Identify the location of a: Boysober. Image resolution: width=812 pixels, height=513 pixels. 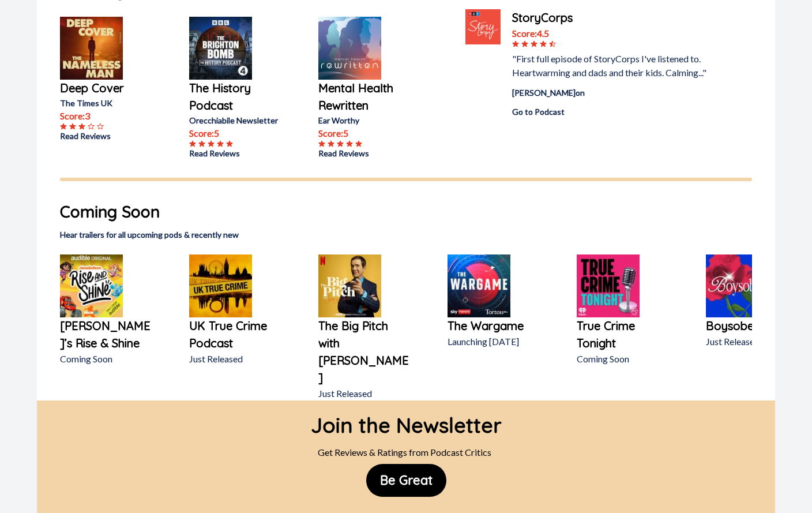
(752, 326).